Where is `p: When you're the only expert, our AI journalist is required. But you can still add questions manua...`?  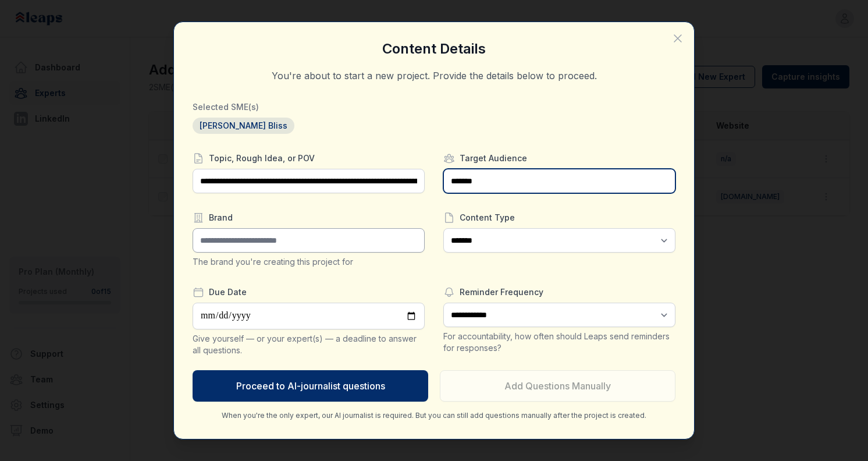 p: When you're the only expert, our AI journalist is required. But you can still add questions manua... is located at coordinates (434, 415).